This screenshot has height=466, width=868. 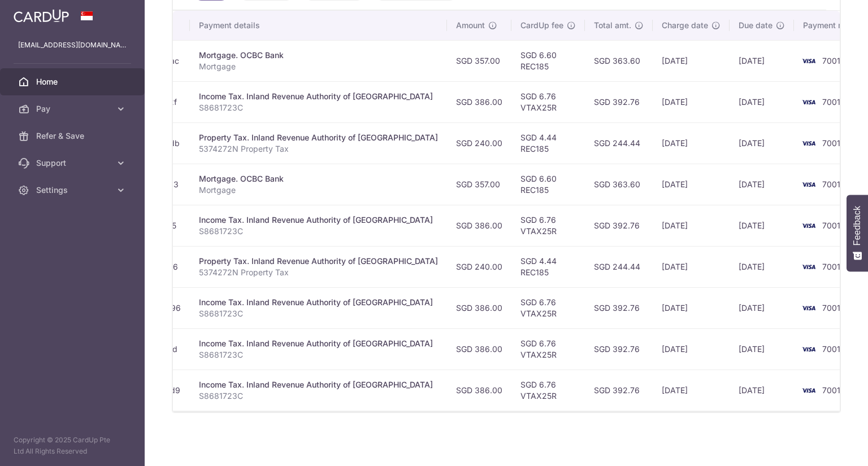 I want to click on span: CardUp fee, so click(x=542, y=25).